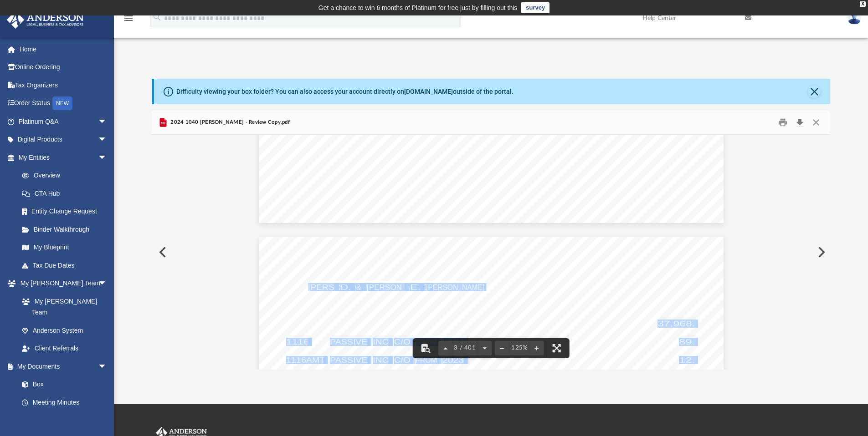 This screenshot has height=436, width=868. Describe the element at coordinates (63, 85) in the screenshot. I see `a: Tax Organizers` at that location.